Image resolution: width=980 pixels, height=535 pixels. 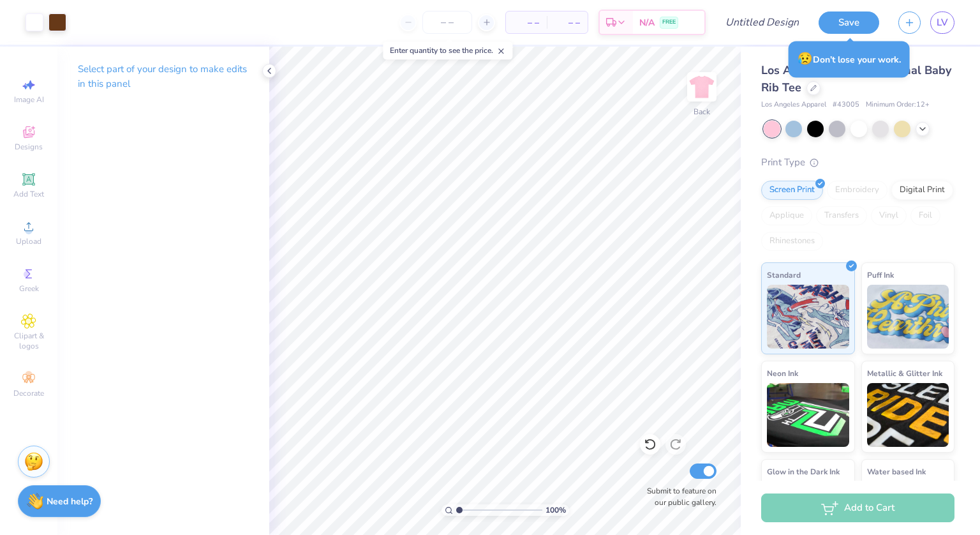 I want to click on span: LV, so click(x=942, y=22).